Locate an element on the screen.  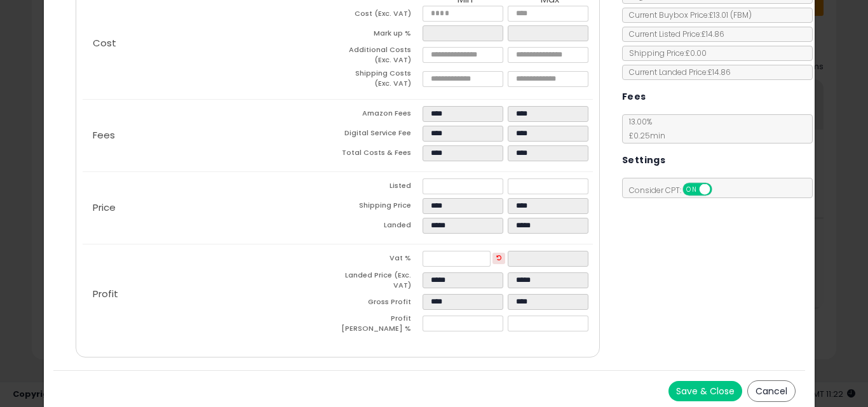
td: Landed is located at coordinates (380, 228).